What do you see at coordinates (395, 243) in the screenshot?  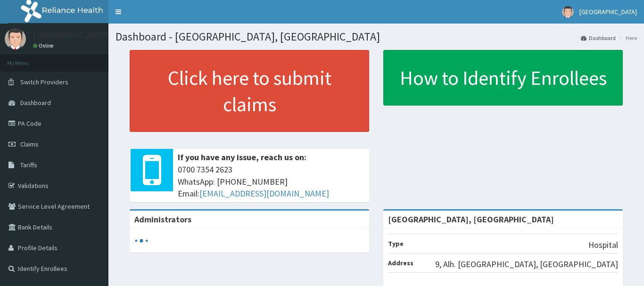 I see `b: Type` at bounding box center [395, 243].